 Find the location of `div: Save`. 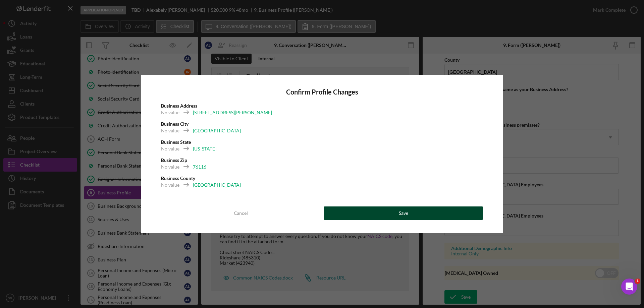

div: Save is located at coordinates (404, 213).